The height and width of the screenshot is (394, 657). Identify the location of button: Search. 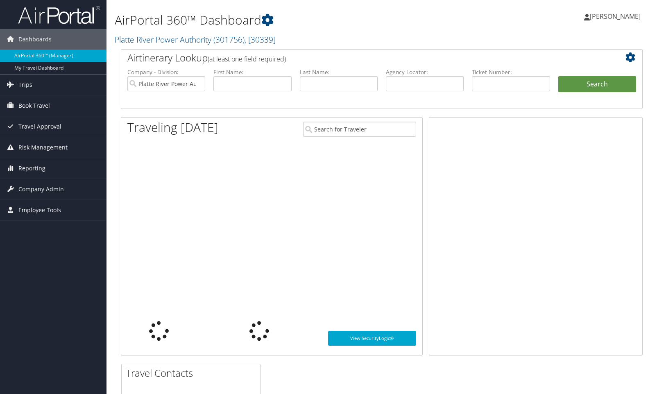
(597, 84).